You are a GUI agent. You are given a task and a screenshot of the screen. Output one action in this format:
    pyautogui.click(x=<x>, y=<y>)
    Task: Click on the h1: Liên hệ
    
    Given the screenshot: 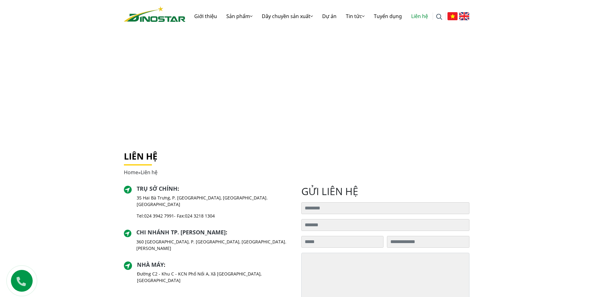 What is the action you would take?
    pyautogui.click(x=297, y=156)
    